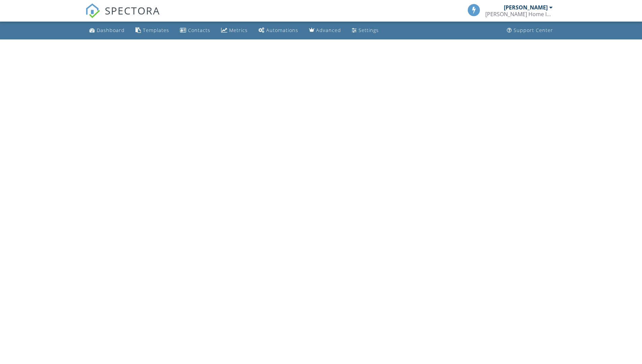  I want to click on div: Support Center, so click(533, 30).